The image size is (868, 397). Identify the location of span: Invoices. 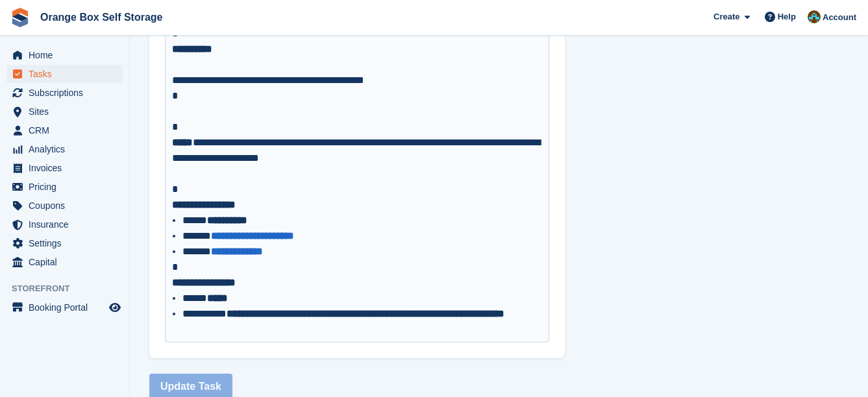
(68, 168).